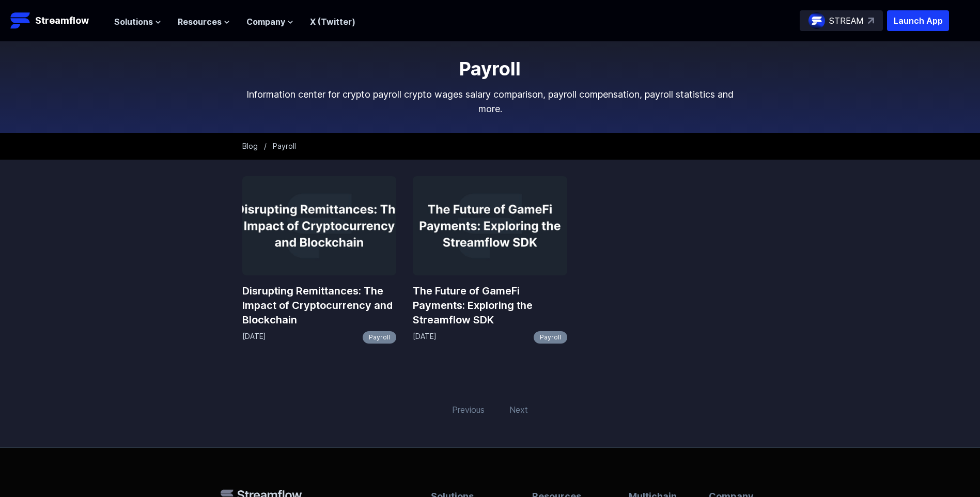 Image resolution: width=980 pixels, height=497 pixels. I want to click on img: Disrupting Remittances: The Impact of Cryptocurrency and Blockchain, so click(319, 226).